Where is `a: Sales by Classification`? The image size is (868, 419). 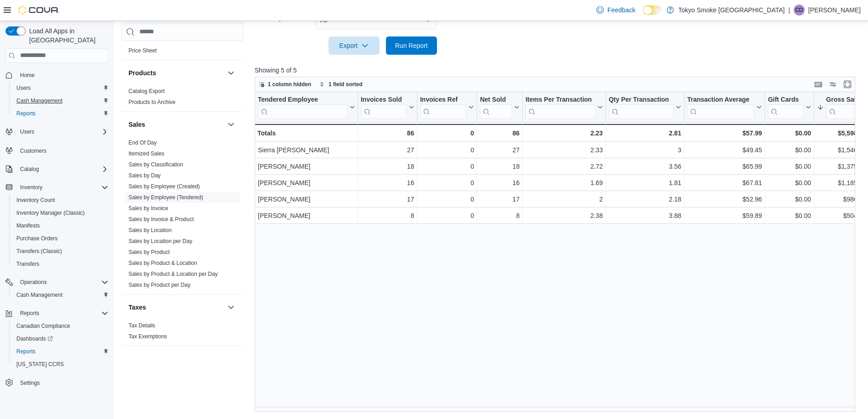
a: Sales by Classification is located at coordinates (156, 165).